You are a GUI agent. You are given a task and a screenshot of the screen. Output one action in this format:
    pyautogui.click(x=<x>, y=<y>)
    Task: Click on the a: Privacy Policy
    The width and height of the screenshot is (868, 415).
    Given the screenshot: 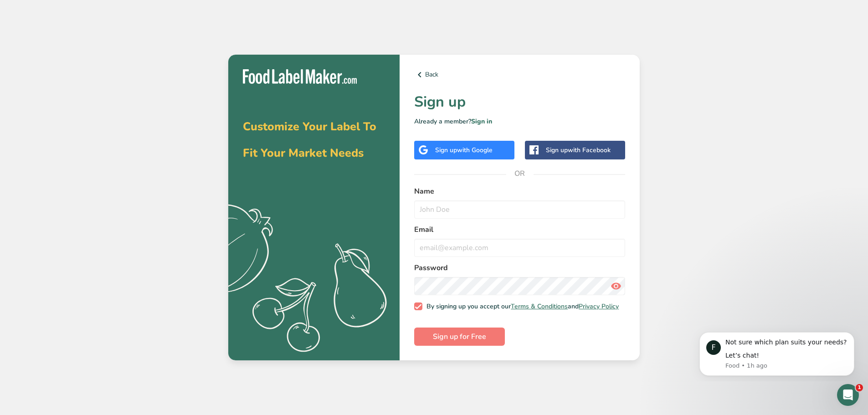 What is the action you would take?
    pyautogui.click(x=598, y=306)
    